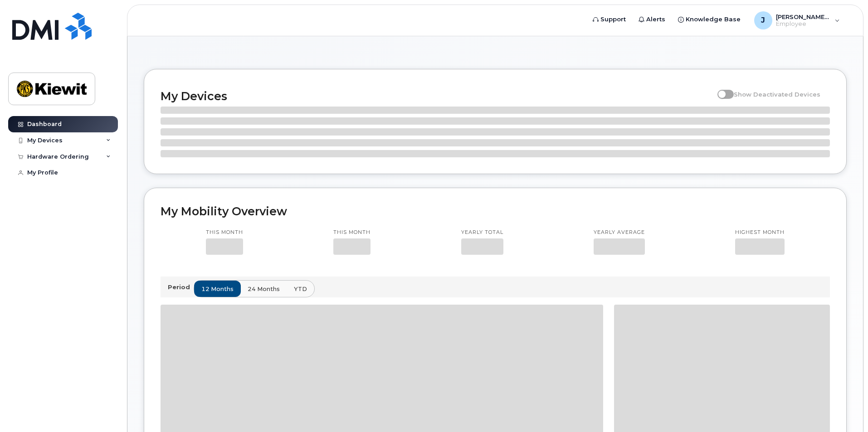 Image resolution: width=868 pixels, height=432 pixels. Describe the element at coordinates (759, 232) in the screenshot. I see `p: Highest month` at that location.